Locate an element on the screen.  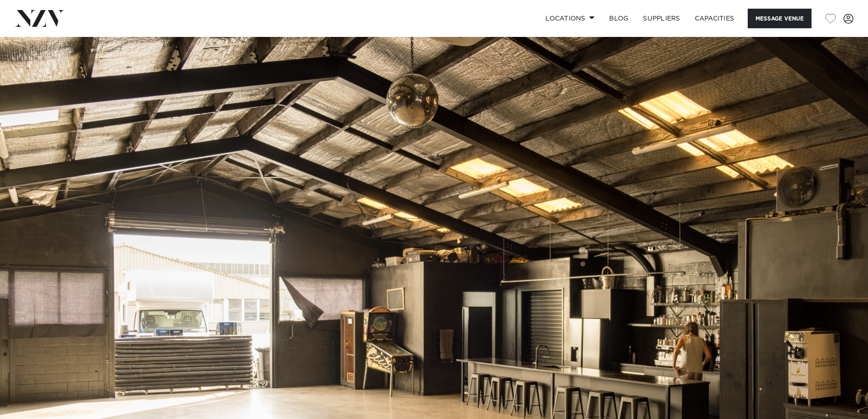
a: SUPPLIERS is located at coordinates (661, 18).